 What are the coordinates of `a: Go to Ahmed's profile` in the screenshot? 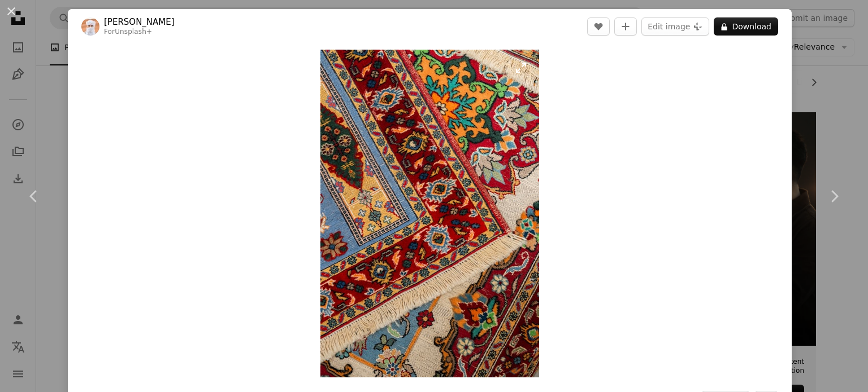 It's located at (91, 27).